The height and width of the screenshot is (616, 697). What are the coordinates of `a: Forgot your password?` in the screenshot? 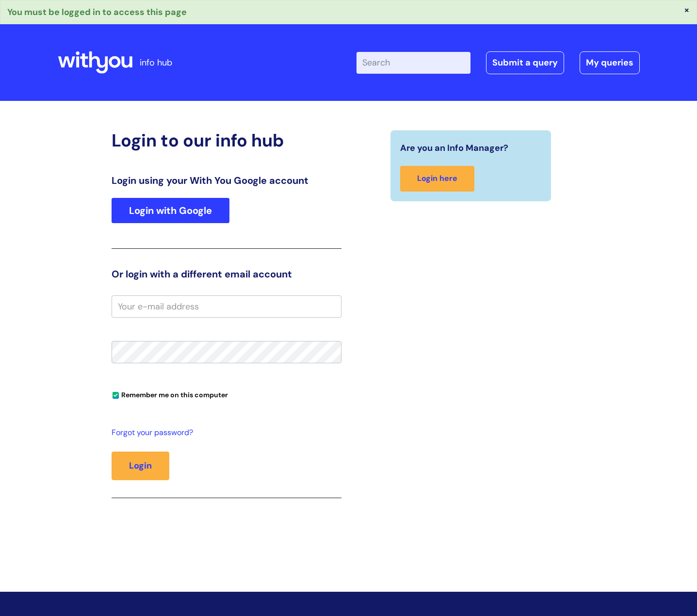 It's located at (224, 433).